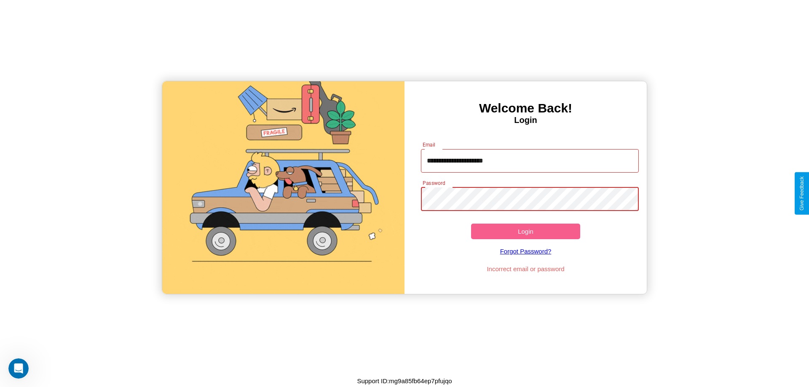 This screenshot has width=809, height=387. I want to click on label: Password, so click(433, 183).